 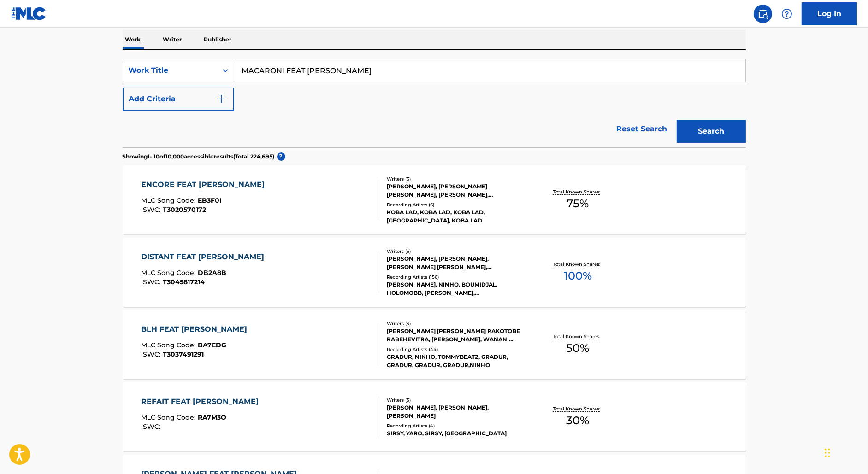 What do you see at coordinates (788, 14) in the screenshot?
I see `div: Help` at bounding box center [788, 14].